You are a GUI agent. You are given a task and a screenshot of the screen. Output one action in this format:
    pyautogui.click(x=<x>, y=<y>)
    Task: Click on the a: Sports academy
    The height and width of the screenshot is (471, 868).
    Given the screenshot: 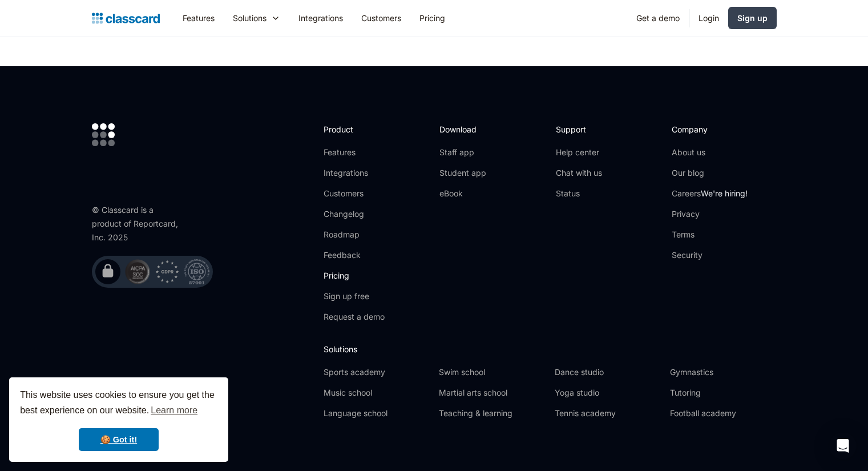 What is the action you would take?
    pyautogui.click(x=376, y=372)
    